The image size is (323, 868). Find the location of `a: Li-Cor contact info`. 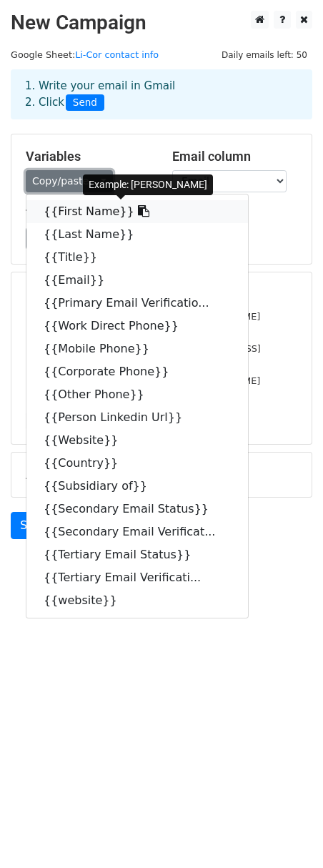

a: Li-Cor contact info is located at coordinates (116, 55).